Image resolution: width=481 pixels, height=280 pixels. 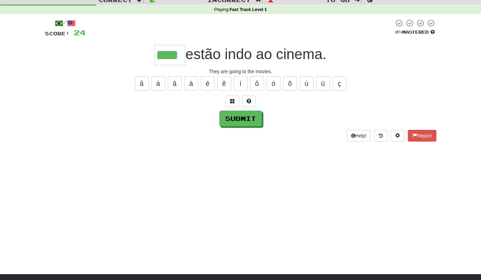 What do you see at coordinates (381, 136) in the screenshot?
I see `button: Round history (alt+y)` at bounding box center [381, 136].